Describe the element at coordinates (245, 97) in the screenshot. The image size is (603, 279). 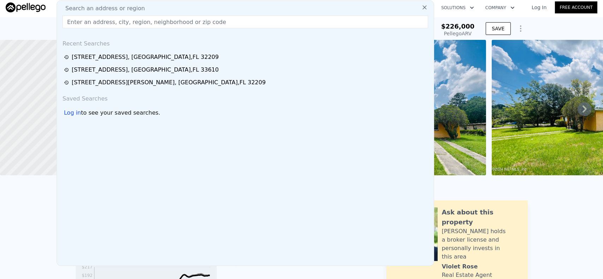
I see `div: Saved Searches` at that location.